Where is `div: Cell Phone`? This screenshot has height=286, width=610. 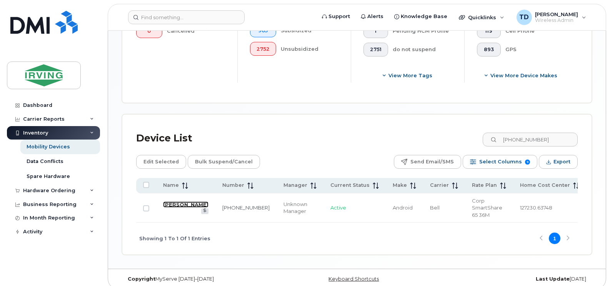 div: Cell Phone is located at coordinates (535, 31).